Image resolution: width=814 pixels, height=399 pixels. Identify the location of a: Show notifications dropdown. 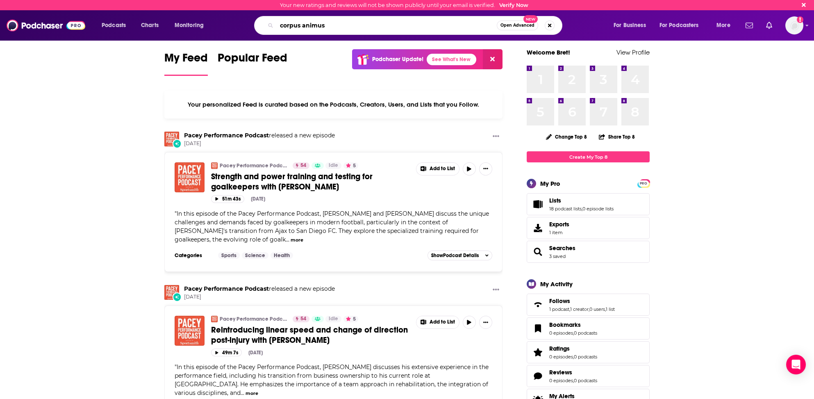
(750, 25).